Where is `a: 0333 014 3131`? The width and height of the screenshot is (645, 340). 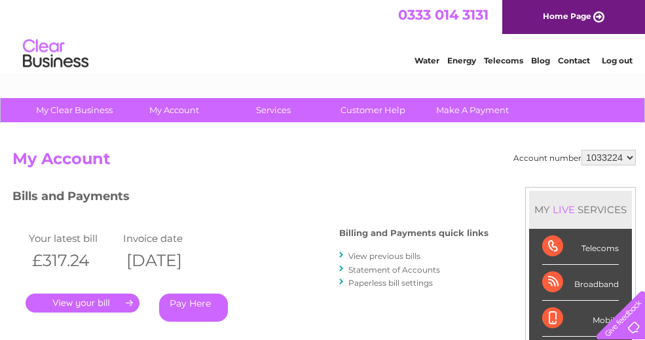
a: 0333 014 3131 is located at coordinates (443, 14).